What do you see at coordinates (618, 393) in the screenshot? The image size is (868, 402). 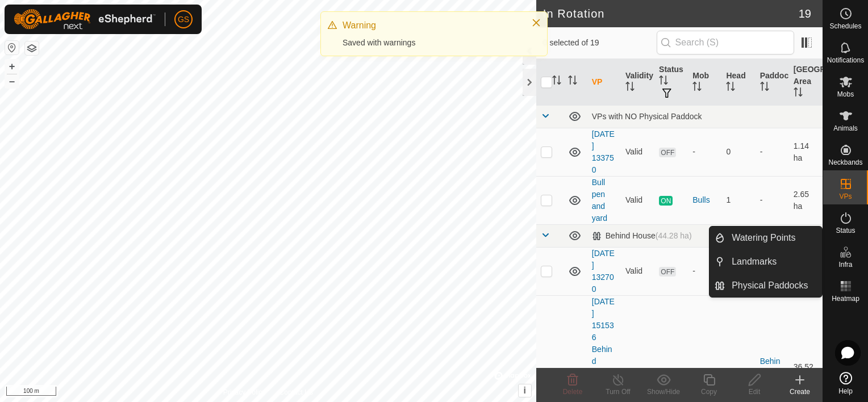 I see `div: Turn Off` at bounding box center [618, 393].